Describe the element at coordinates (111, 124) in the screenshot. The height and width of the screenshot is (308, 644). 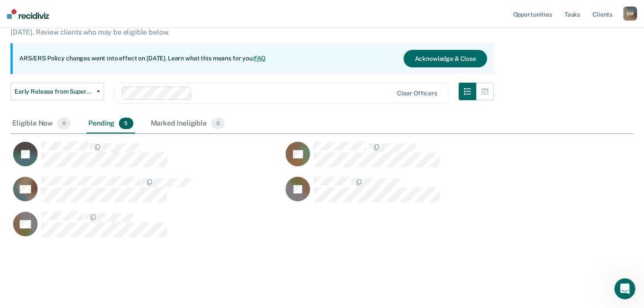
I see `div: Pending5` at that location.